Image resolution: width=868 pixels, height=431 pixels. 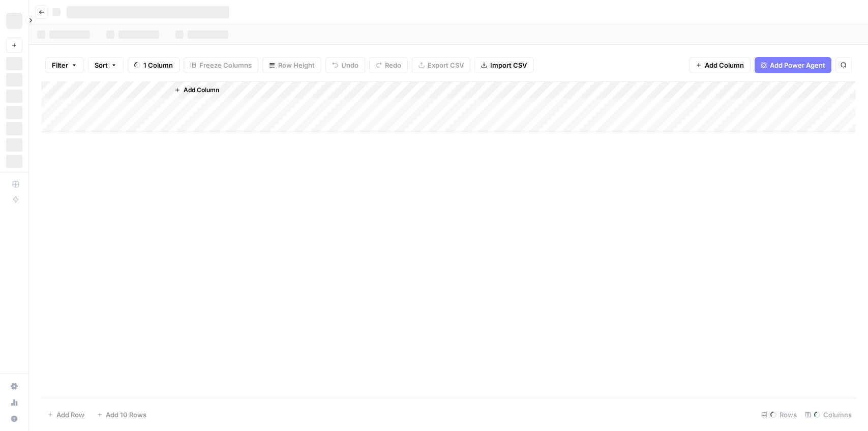 What do you see at coordinates (779, 414) in the screenshot?
I see `div: Rows` at bounding box center [779, 414].